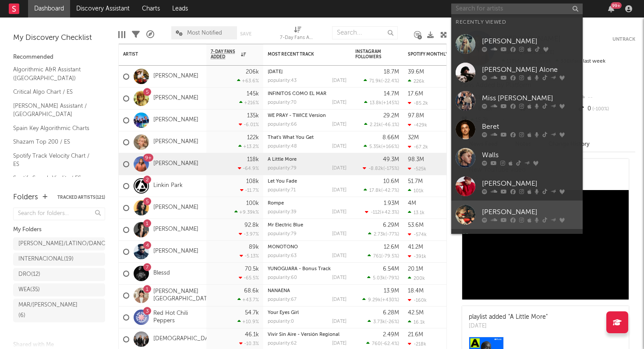 The height and width of the screenshot is (349, 644). I want to click on div: +9.39k %, so click(247, 212).